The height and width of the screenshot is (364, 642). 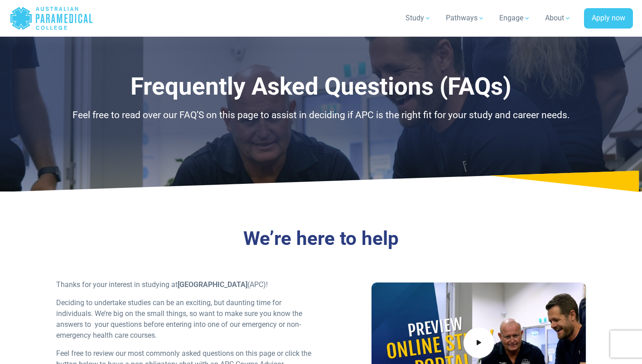 I want to click on p: Feel free to read over our FAQ’S on this page to assist in deciding if APC is the right fit for y..., so click(x=321, y=115).